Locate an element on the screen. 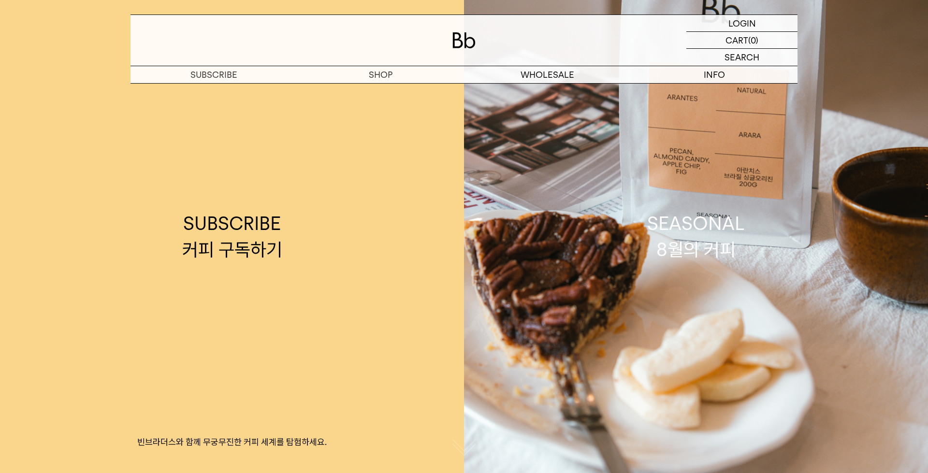 This screenshot has height=473, width=928. img: 로고 is located at coordinates (464, 40).